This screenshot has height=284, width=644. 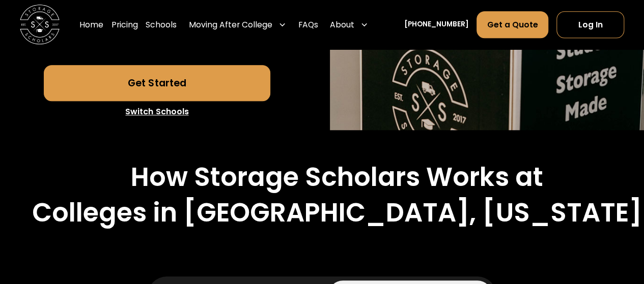 I want to click on a: Get a Quote, so click(x=512, y=25).